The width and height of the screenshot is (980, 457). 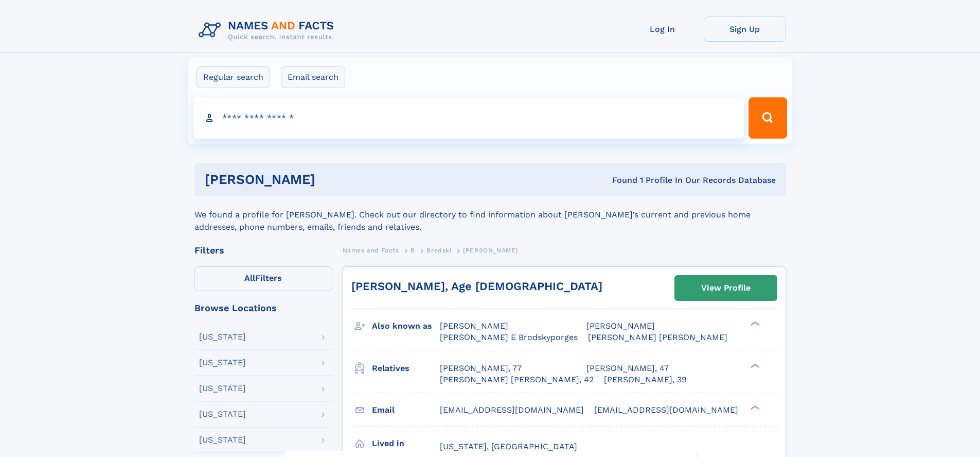 I want to click on input: search input, so click(x=469, y=118).